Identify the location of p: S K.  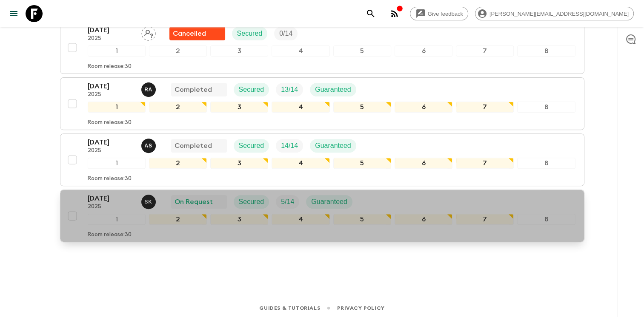
(148, 202).